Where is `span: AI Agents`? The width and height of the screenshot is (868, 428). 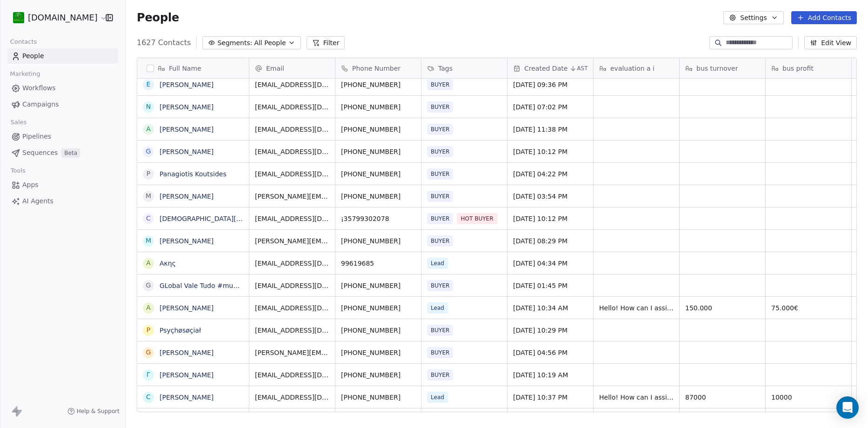
span: AI Agents is located at coordinates (38, 201).